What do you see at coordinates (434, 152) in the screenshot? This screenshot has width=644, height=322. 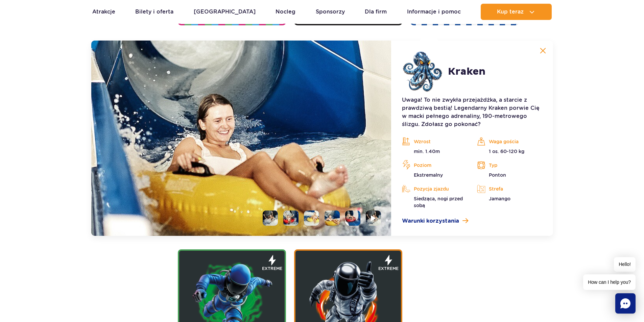 I see `p: min. 1.40m` at bounding box center [434, 152].